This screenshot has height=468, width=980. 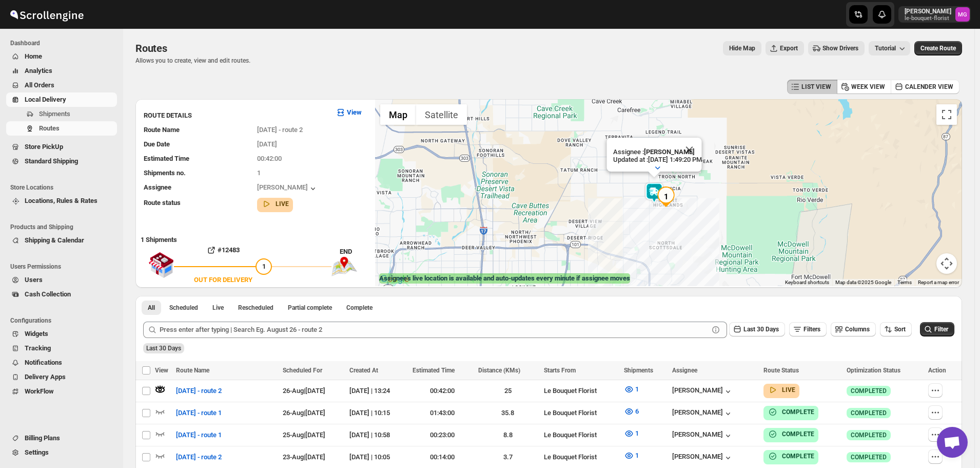 What do you see at coordinates (837, 48) in the screenshot?
I see `button: Show Drivers` at bounding box center [837, 48].